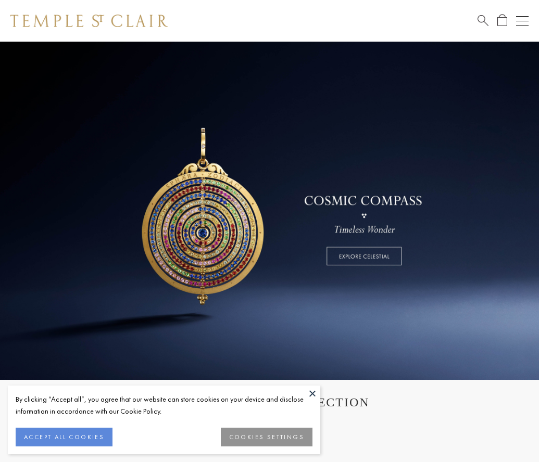 This screenshot has width=539, height=462. Describe the element at coordinates (522, 21) in the screenshot. I see `button: Open navigation` at that location.